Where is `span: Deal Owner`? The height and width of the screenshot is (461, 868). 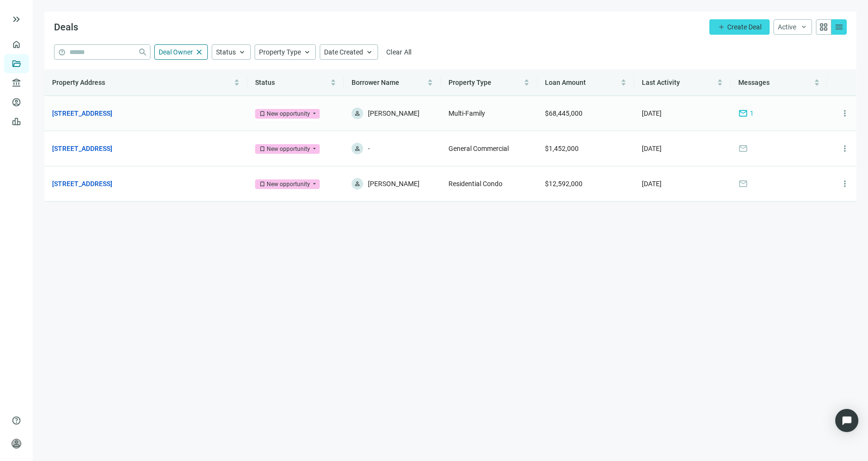 span: Deal Owner is located at coordinates (176, 52).